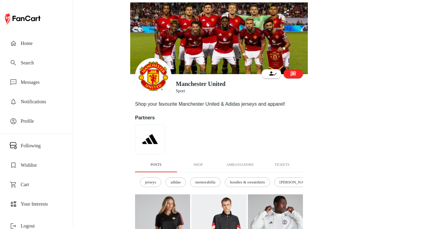  I want to click on div: adidas, so click(176, 183).